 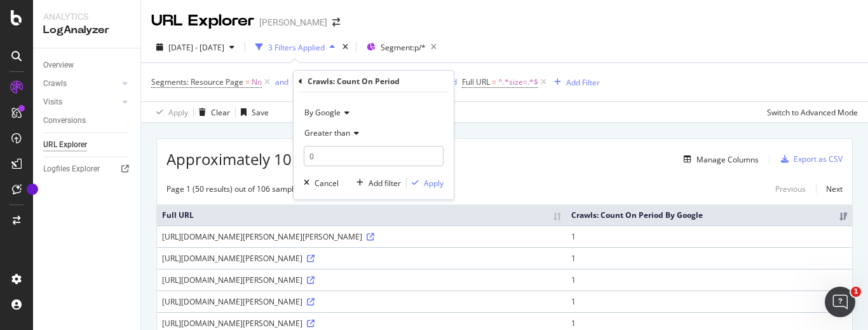 I want to click on span: ^.*size=.*$, so click(x=518, y=82).